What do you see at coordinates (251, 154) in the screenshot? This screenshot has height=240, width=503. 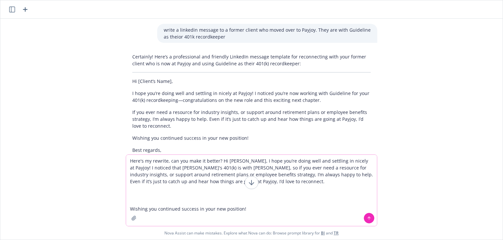 I see `p: Best regards, [Your Name]` at bounding box center [251, 154].